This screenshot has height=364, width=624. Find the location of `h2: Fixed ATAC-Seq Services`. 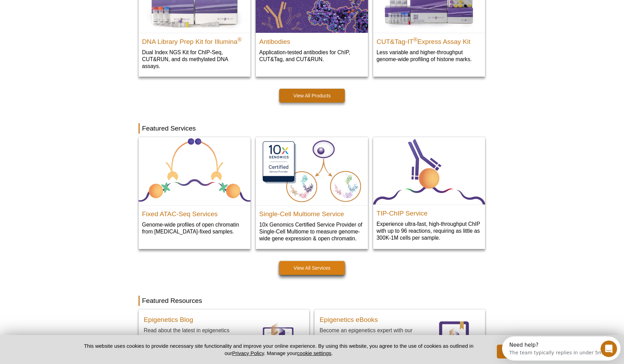

h2: Fixed ATAC-Seq Services is located at coordinates (195, 213).